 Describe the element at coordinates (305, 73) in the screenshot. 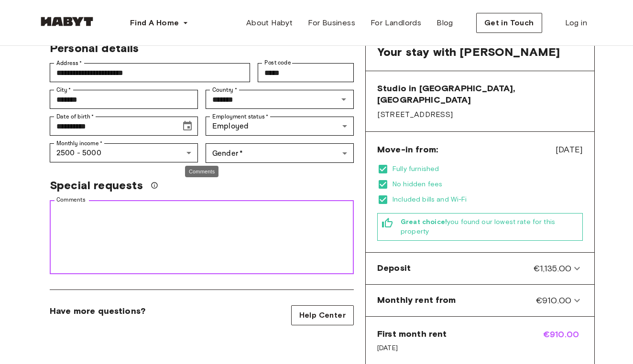

I see `div: Post code` at that location.